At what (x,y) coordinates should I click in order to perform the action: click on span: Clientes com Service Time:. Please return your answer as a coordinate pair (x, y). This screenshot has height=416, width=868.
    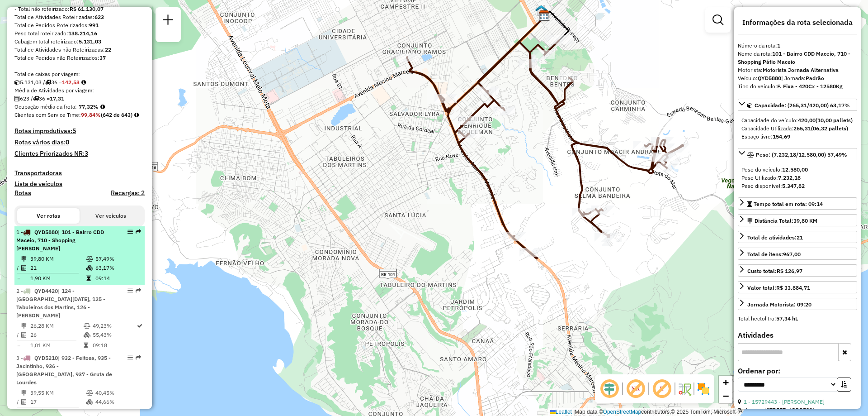
    Looking at the image, I should click on (47, 115).